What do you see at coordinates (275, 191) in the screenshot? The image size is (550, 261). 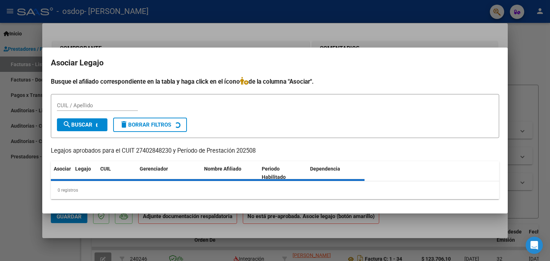 I see `div: 0 registros` at bounding box center [275, 191].